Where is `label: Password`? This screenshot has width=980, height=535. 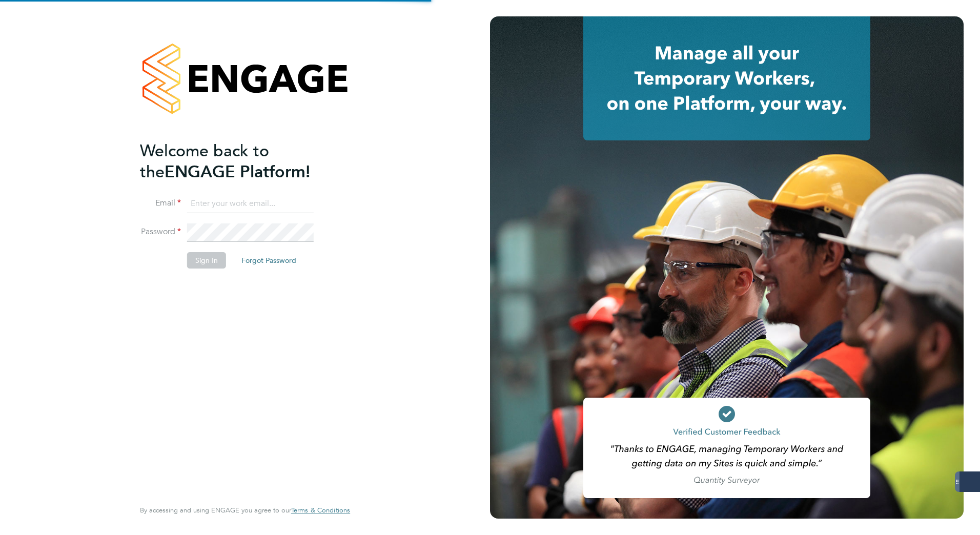
label: Password is located at coordinates (160, 231).